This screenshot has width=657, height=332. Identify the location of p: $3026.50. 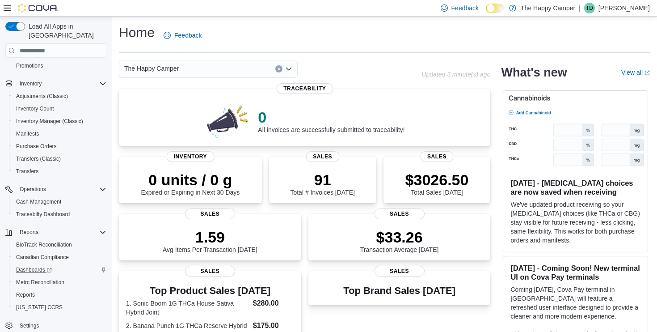
(437, 180).